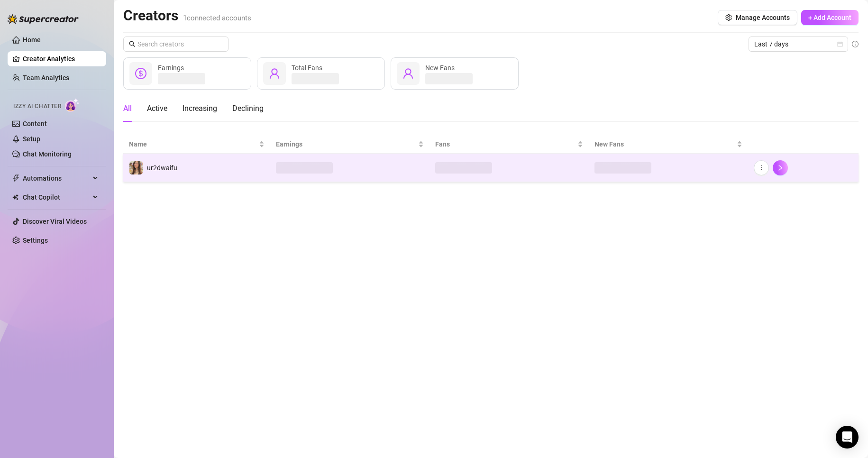 The image size is (868, 458). I want to click on span: Fans, so click(505, 144).